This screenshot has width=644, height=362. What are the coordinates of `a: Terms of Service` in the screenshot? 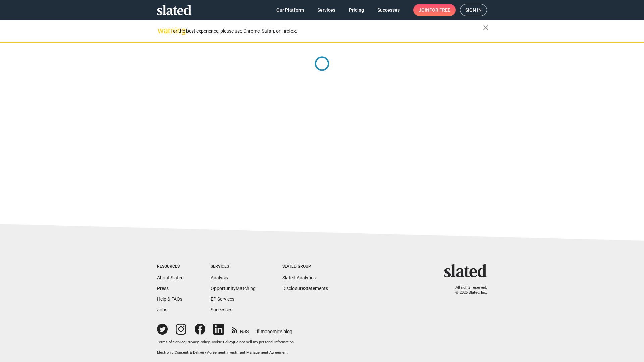 It's located at (171, 342).